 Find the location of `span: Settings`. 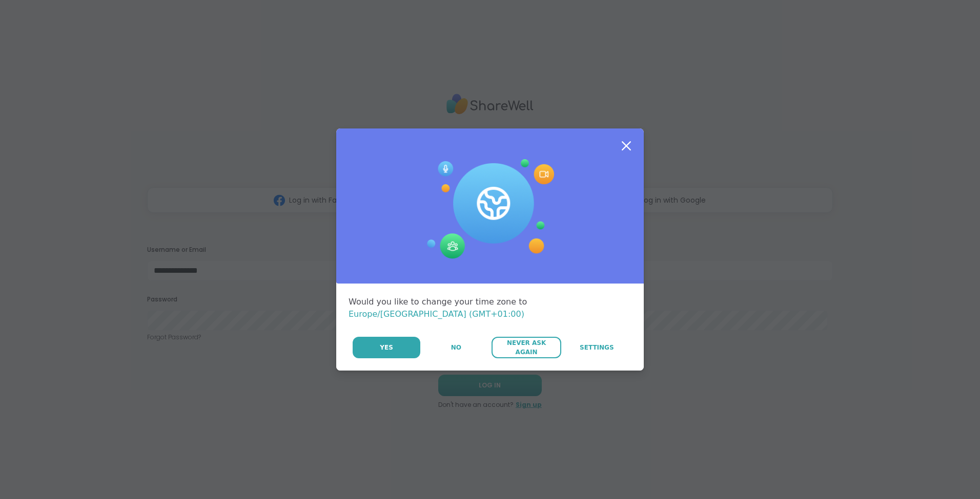

span: Settings is located at coordinates (597, 348).